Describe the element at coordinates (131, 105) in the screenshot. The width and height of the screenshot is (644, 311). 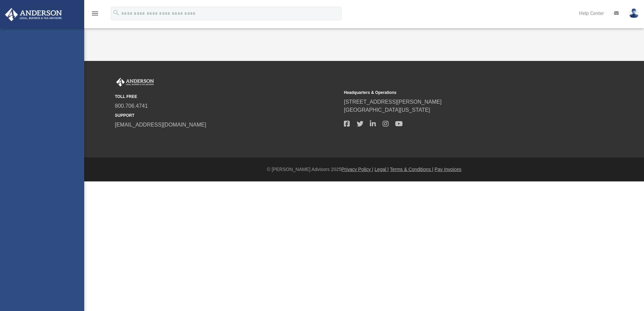
I see `a: 800.706.4741` at that location.